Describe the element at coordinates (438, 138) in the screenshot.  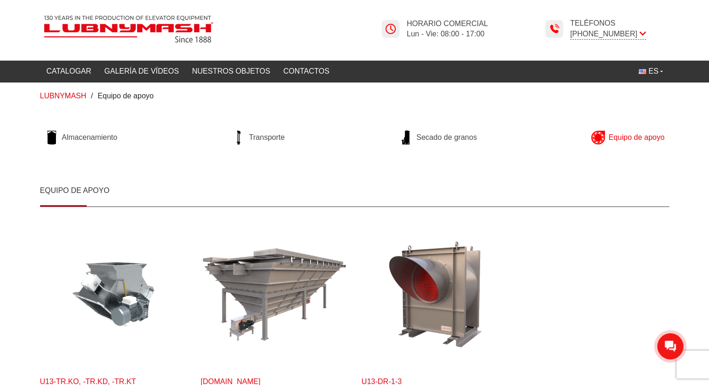
I see `a: Secado de granos` at that location.